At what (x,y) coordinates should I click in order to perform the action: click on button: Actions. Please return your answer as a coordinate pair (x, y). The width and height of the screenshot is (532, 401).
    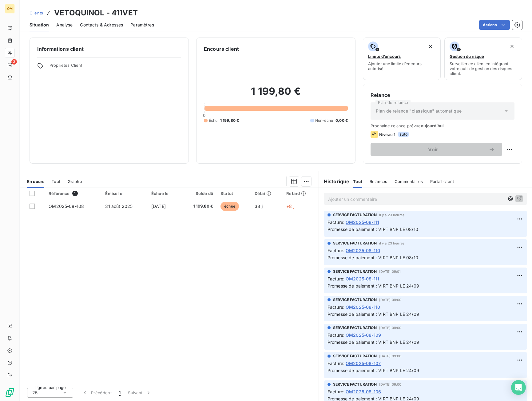
    Looking at the image, I should click on (494, 25).